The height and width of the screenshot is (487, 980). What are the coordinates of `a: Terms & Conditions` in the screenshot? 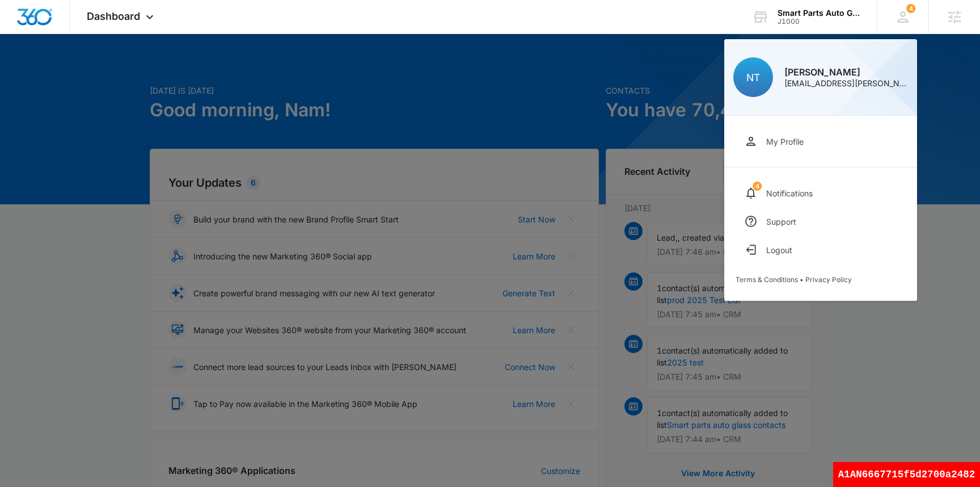 It's located at (767, 279).